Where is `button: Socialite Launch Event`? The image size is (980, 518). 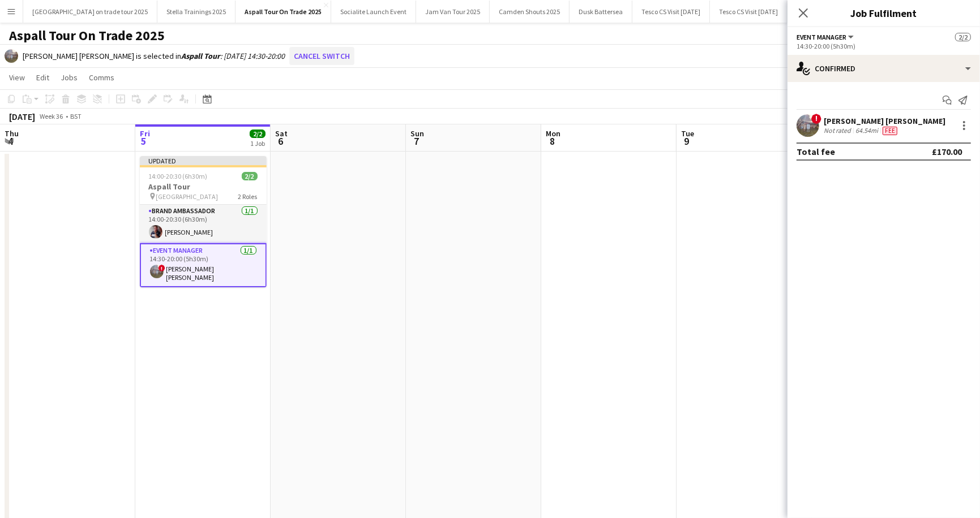
button: Socialite Launch Event is located at coordinates (374, 11).